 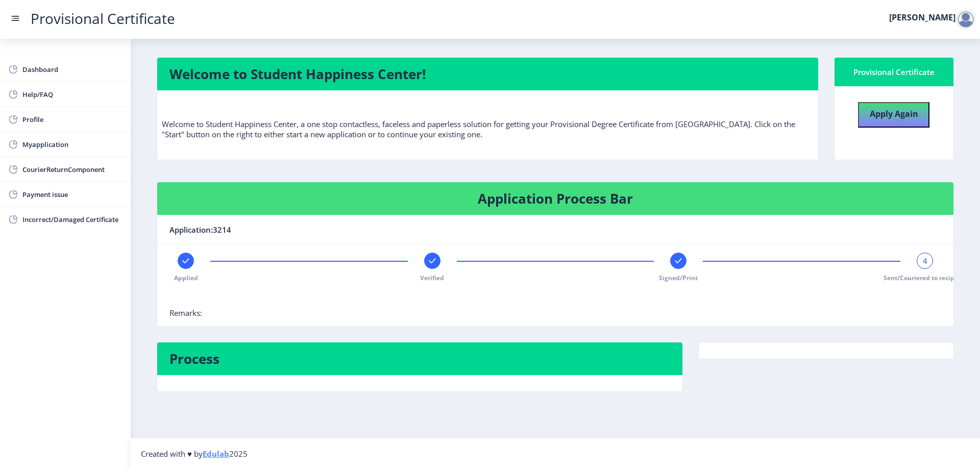 What do you see at coordinates (894, 114) in the screenshot?
I see `b: Apply Again` at bounding box center [894, 114].